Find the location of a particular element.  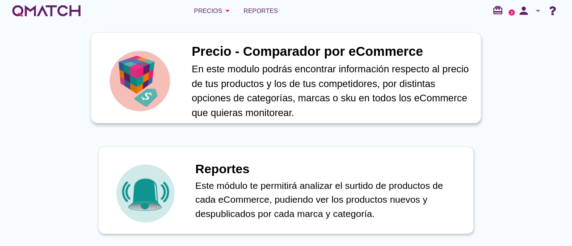

a: iconPrecio - Comparador por eCommerceEn este modulo podrás encontrar información respecto al prec... is located at coordinates (286, 78).